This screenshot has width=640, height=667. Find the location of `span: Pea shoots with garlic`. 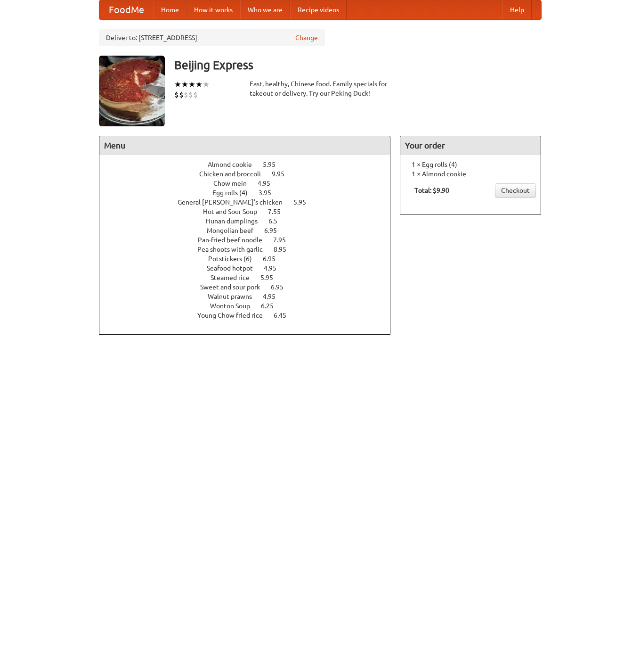

span: Pea shoots with garlic is located at coordinates (235, 249).